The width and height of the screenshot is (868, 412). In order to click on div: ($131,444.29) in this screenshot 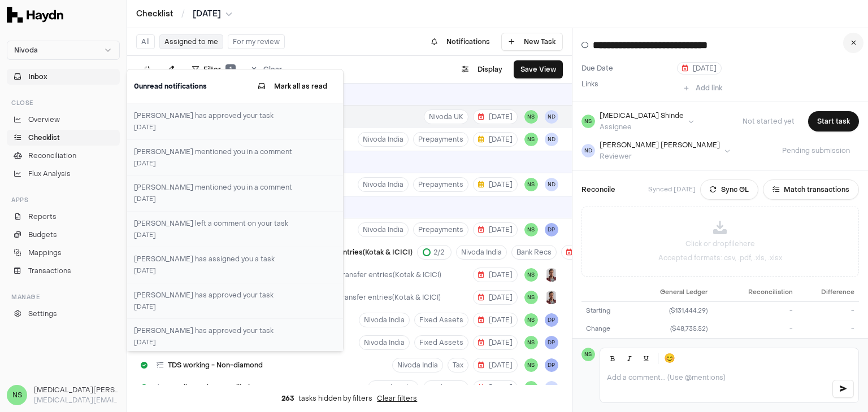, I will do `click(672, 311)`.